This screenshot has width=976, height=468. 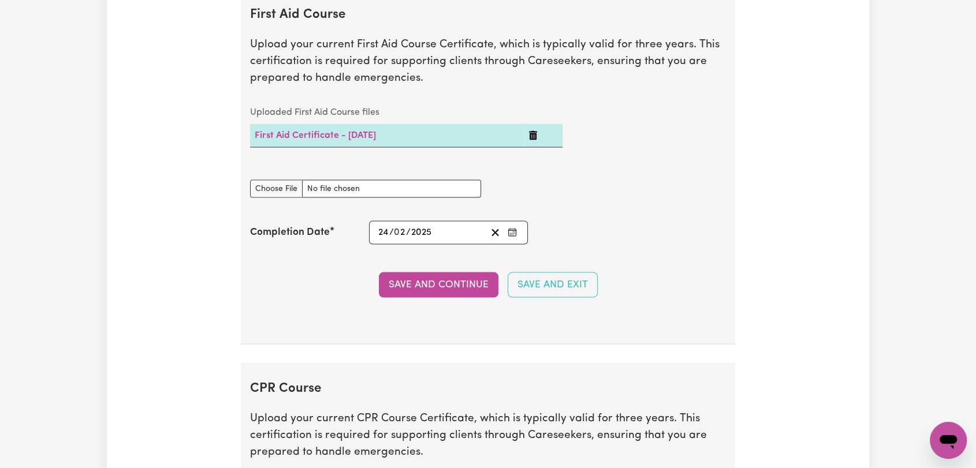 What do you see at coordinates (488, 389) in the screenshot?
I see `h2: CPR Course` at bounding box center [488, 389].